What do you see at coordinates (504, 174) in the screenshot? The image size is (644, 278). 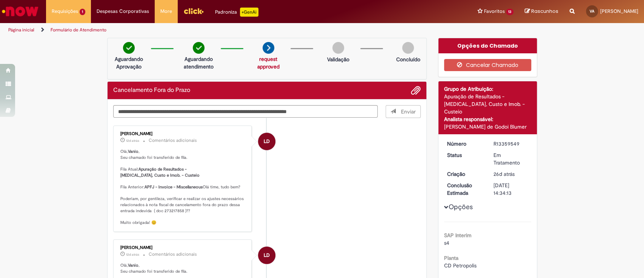 I see `span: 26d atrás` at bounding box center [504, 174].